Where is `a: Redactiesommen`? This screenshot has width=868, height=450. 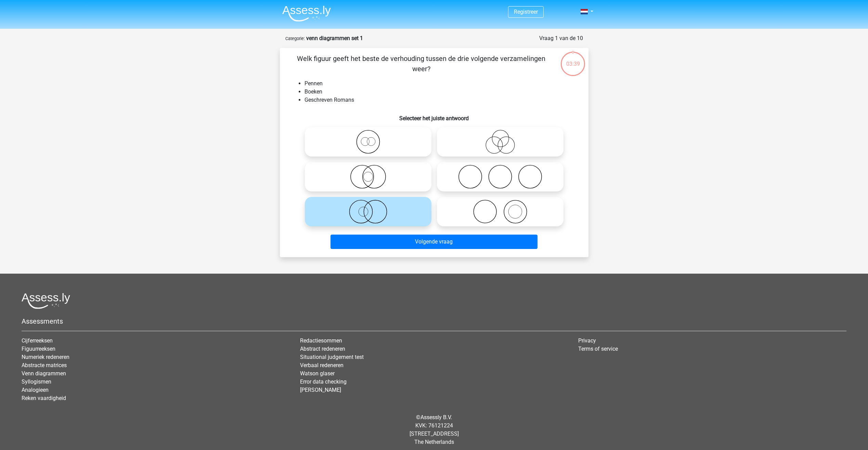 a: Redactiesommen is located at coordinates (321, 340).